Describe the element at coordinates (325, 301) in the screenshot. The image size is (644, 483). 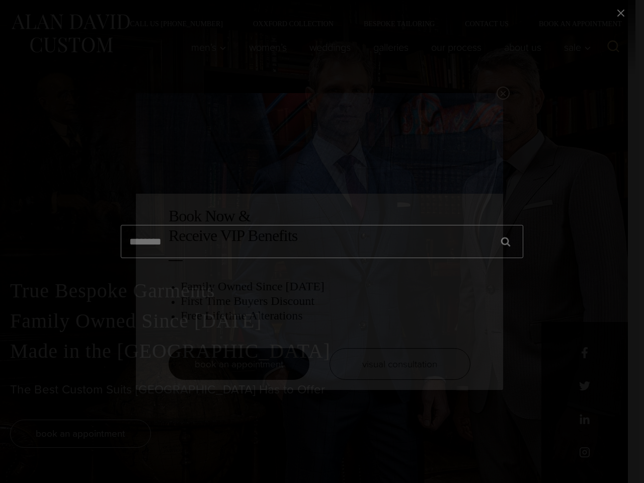
I see `h3: First Time Buyers Discount` at that location.